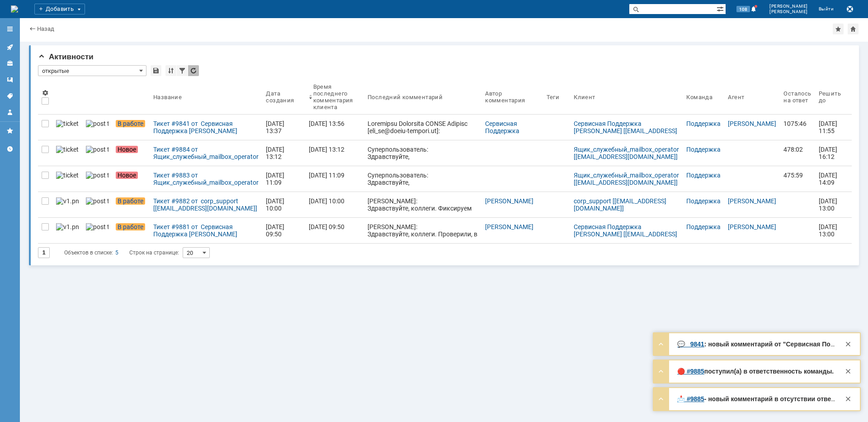 This screenshot has width=868, height=422. I want to click on div: Решить до, so click(830, 97).